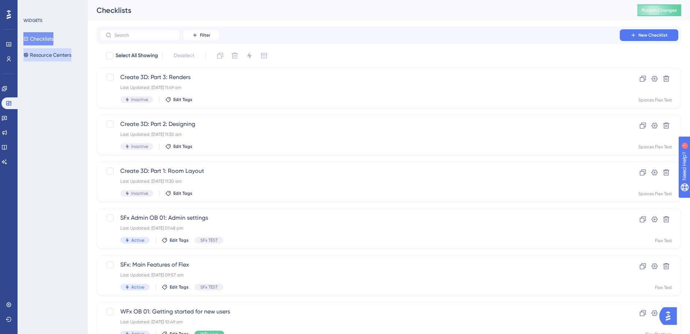 The height and width of the screenshot is (334, 690). I want to click on div: Checklists, so click(358, 10).